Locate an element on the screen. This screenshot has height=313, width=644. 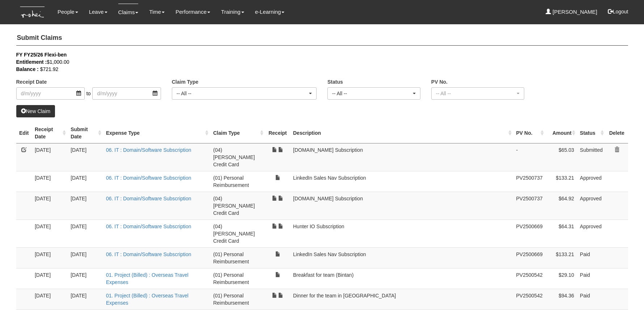
td: $94.36 is located at coordinates (561, 299).